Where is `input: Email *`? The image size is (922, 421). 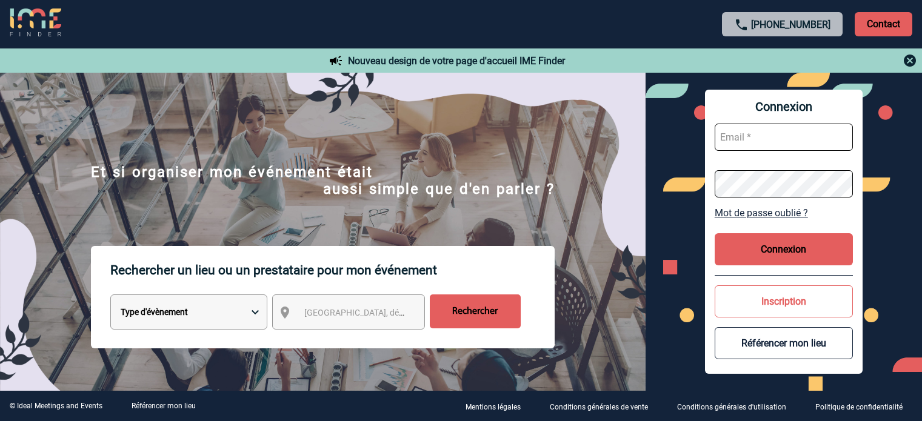 input: Email * is located at coordinates (784, 137).